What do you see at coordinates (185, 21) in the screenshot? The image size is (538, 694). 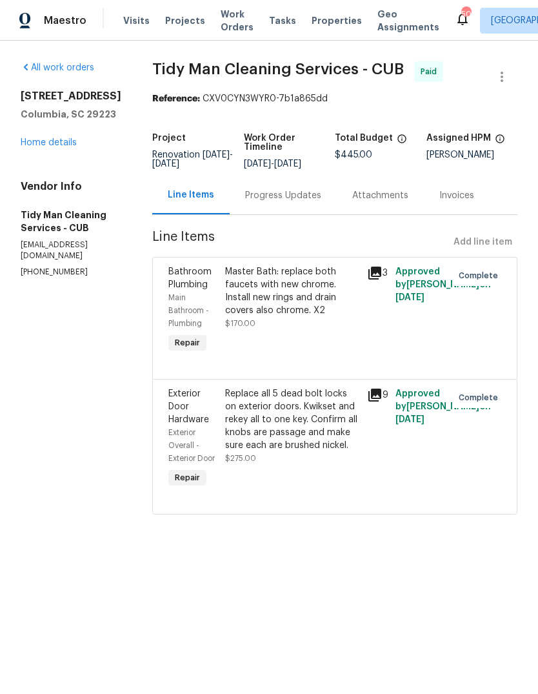 I see `span: Projects` at bounding box center [185, 21].